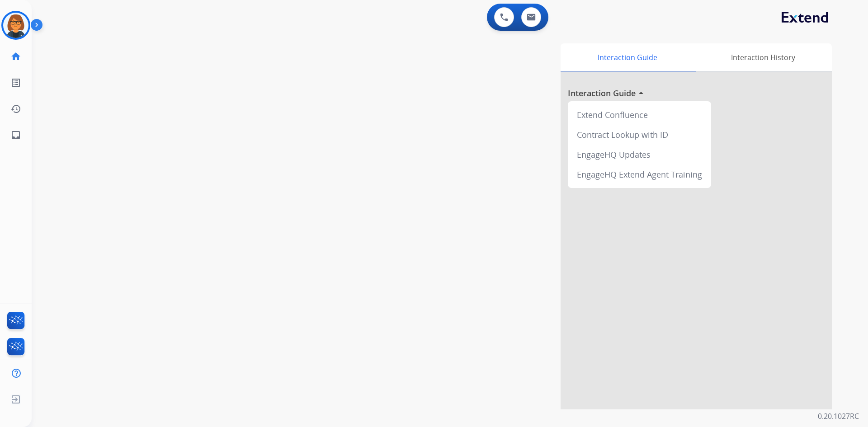 This screenshot has height=427, width=868. I want to click on mat-icon: home, so click(16, 56).